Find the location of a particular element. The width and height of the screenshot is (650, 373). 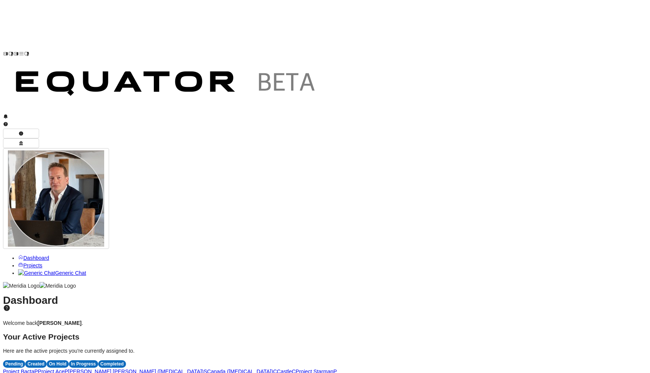

a: Dashboard is located at coordinates (33, 258).